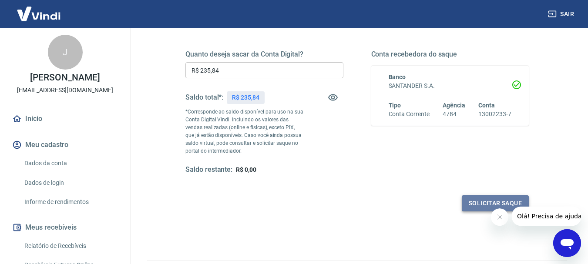 The image size is (588, 264). Describe the element at coordinates (65, 228) in the screenshot. I see `button: Meus recebíveis` at that location.